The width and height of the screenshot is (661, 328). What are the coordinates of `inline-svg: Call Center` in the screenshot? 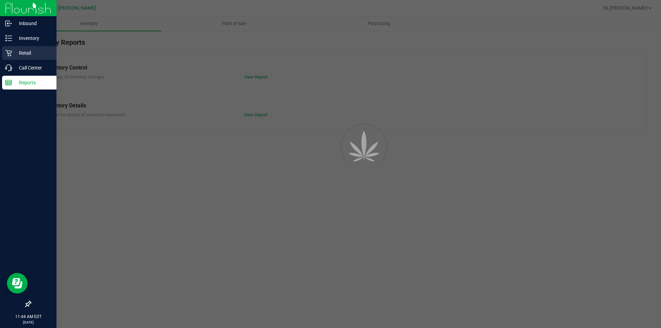 It's located at (9, 68).